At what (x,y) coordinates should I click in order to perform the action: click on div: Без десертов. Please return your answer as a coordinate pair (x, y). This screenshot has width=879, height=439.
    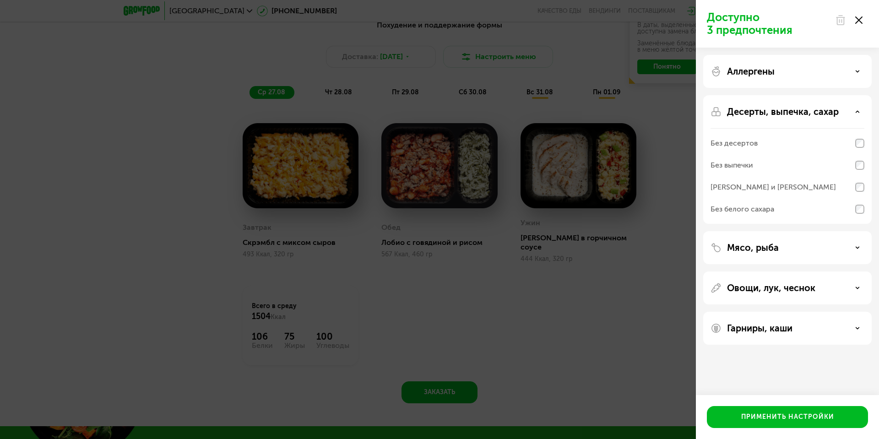
    Looking at the image, I should click on (734, 143).